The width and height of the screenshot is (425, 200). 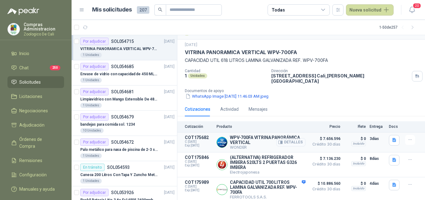 What do you see at coordinates (36, 175) in the screenshot?
I see `a: Configuración` at bounding box center [36, 175].